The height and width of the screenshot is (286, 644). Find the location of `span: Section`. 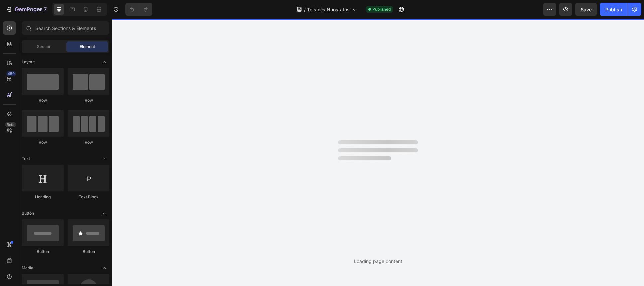

span: Section is located at coordinates (44, 47).